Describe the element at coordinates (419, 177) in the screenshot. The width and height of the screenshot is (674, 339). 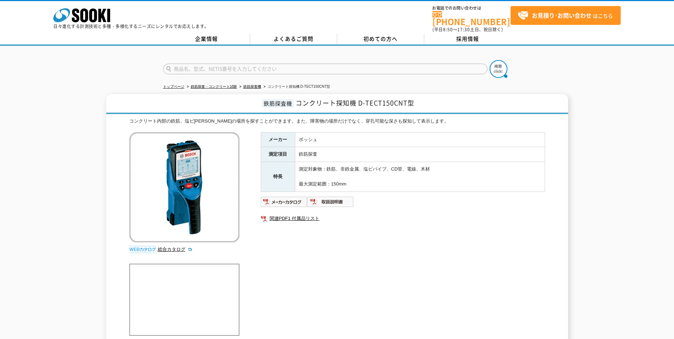
I see `td: 測定対象物：鉄筋、非鉄金属、塩ビパイプ、CD管、電線、木材 最大測定範囲：150mm` at that location.